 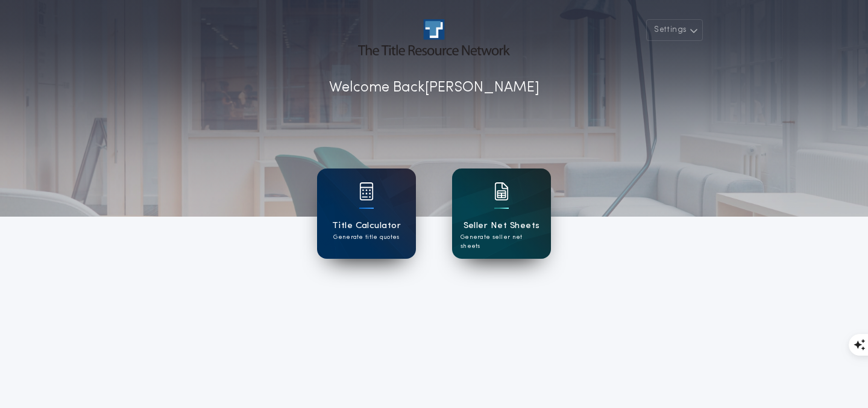 What do you see at coordinates (675, 30) in the screenshot?
I see `button: Settings` at bounding box center [675, 30].